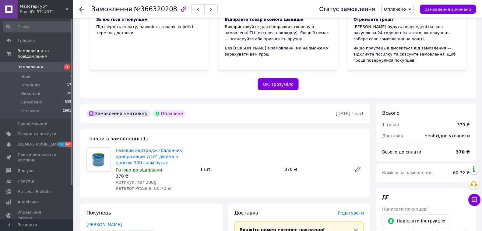 Image resolution: width=482 pixels, height=231 pixels. I want to click on span: Головна, so click(26, 41).